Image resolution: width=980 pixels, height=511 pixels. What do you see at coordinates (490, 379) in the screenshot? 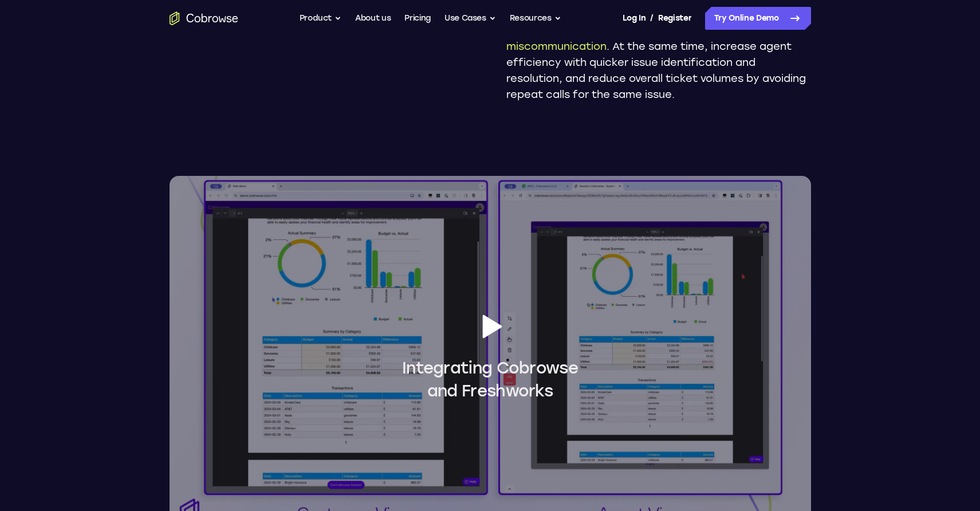
I see `span: Integrating Cobrowse and Freshworks` at bounding box center [490, 379].